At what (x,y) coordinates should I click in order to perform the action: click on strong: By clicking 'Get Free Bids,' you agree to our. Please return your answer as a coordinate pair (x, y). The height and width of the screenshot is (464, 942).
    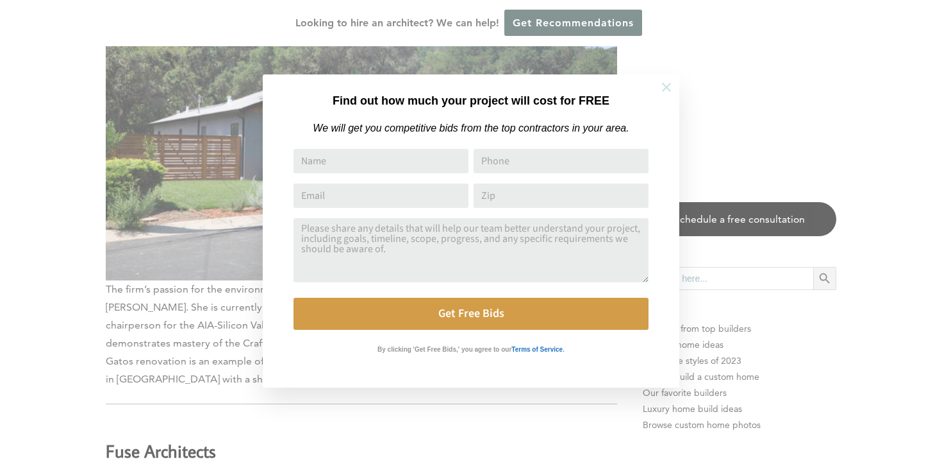
    Looking at the image, I should click on (444, 349).